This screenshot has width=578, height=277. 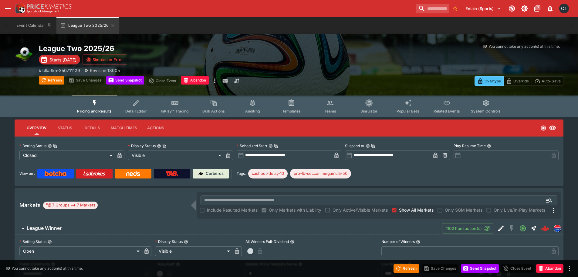 What do you see at coordinates (8, 8) in the screenshot?
I see `button: open drawer` at bounding box center [8, 8].